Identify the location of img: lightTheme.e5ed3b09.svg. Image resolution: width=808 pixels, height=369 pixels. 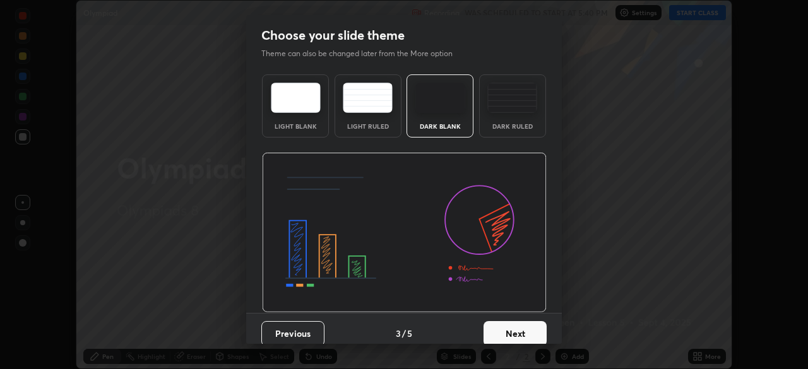
(296, 98).